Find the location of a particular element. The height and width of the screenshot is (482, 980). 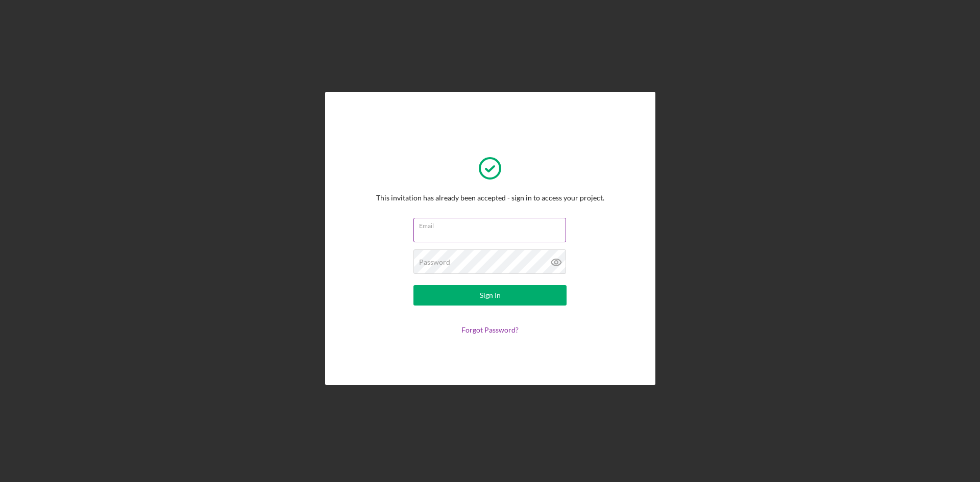

div: Sign In is located at coordinates (490, 296).